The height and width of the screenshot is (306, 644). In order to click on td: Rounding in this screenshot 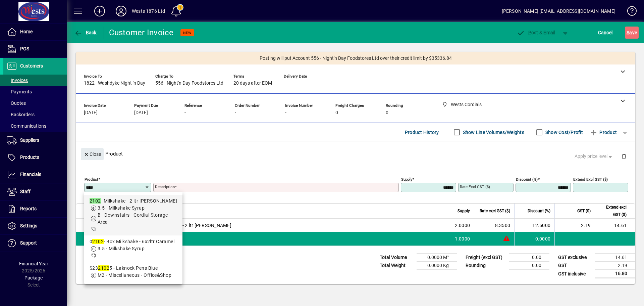, I will do `click(486, 265)`.